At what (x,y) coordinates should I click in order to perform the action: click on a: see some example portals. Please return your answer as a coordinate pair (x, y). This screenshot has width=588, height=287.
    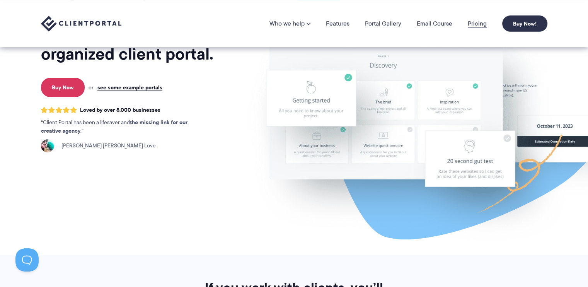
    Looking at the image, I should click on (130, 87).